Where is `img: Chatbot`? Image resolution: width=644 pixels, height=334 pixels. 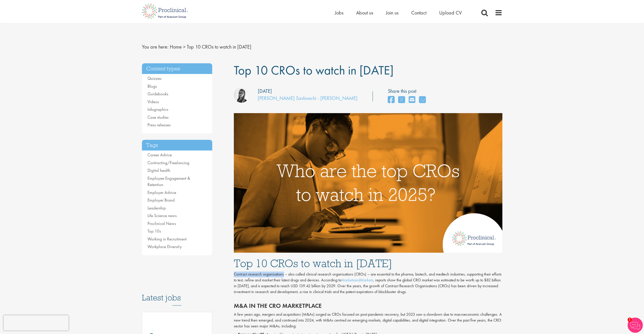 img: Chatbot is located at coordinates (635, 325).